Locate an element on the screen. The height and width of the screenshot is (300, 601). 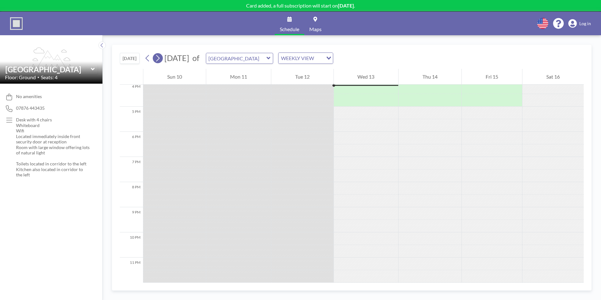
input: Search for option is located at coordinates (319, 58).